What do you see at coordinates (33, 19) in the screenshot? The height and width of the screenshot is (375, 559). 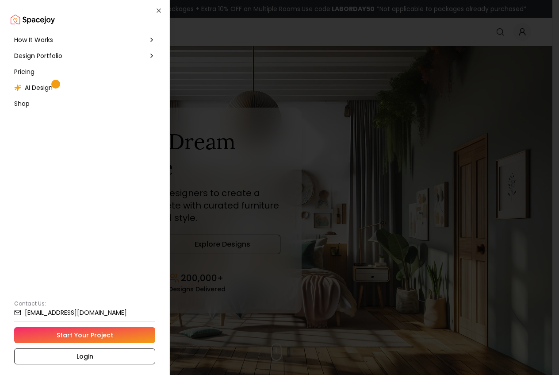 I see `a: Spacejoy` at bounding box center [33, 19].